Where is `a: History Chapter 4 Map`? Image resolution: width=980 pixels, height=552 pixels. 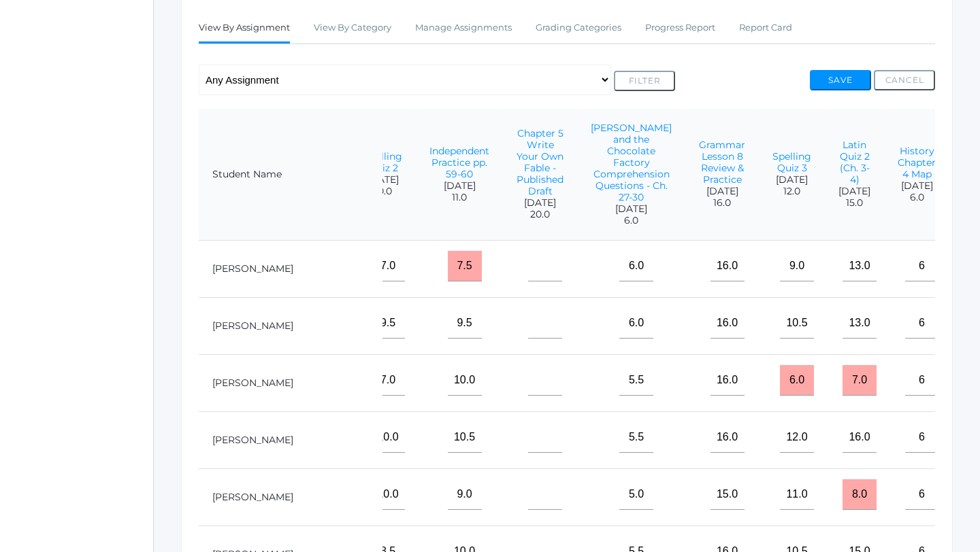
a: History Chapter 4 Map is located at coordinates (917, 162).